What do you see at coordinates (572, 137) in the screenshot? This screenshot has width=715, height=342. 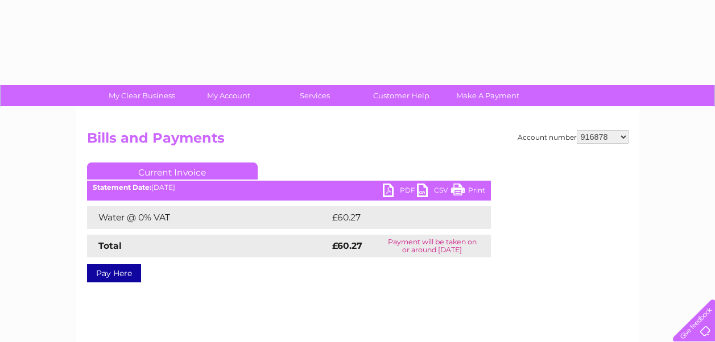 I see `div: Account number` at bounding box center [572, 137].